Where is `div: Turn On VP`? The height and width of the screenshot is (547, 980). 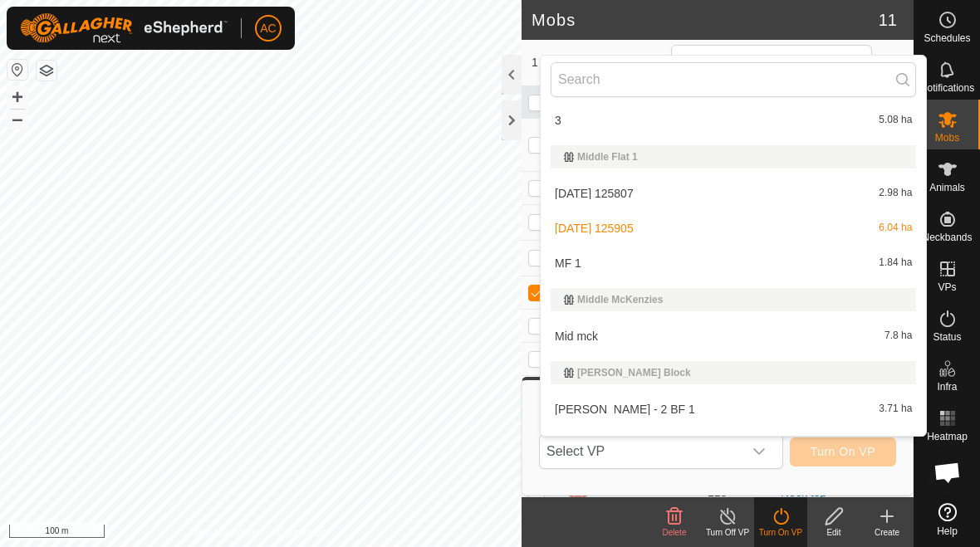
div: Turn On VP is located at coordinates (780, 532).